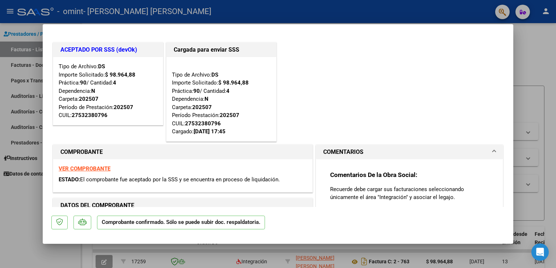 Image resolution: width=556 pixels, height=268 pixels. Describe the element at coordinates (84, 169) in the screenshot. I see `strong: VER COMPROBANTE` at that location.